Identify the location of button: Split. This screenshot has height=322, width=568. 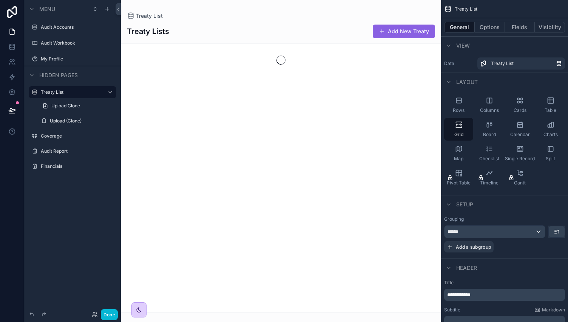
(550, 153).